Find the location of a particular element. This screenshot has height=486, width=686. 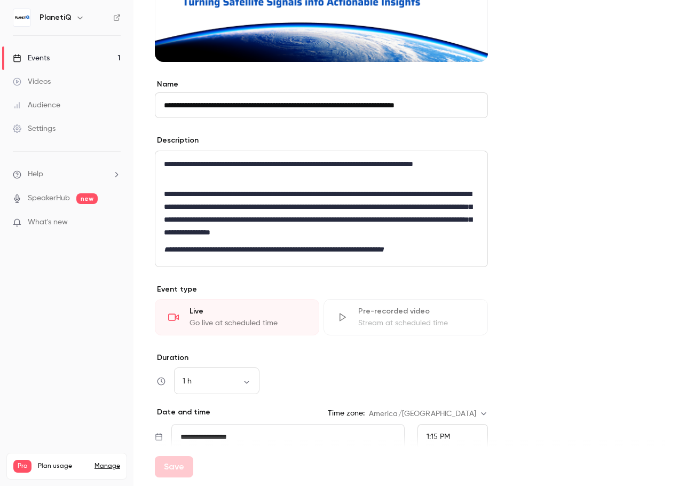

p: Date and time is located at coordinates (183, 412).